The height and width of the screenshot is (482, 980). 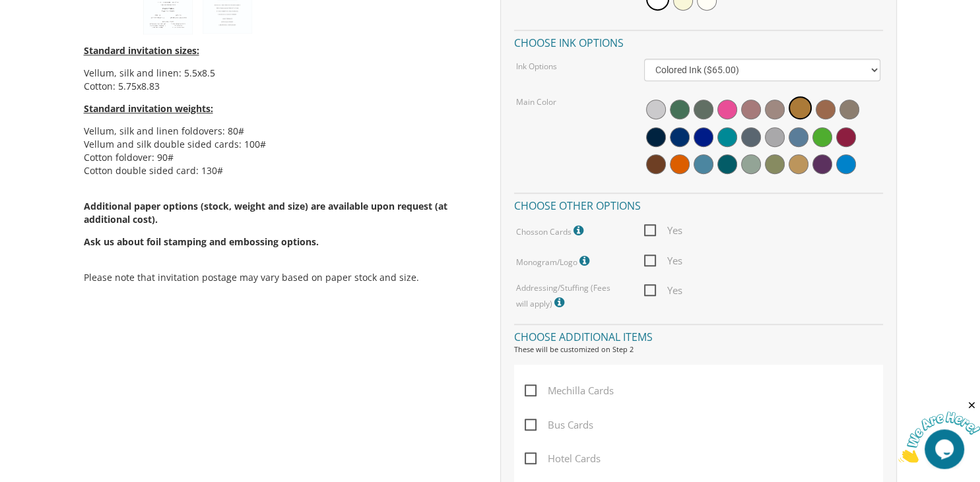 I want to click on label: Monogram/Logo, so click(x=555, y=262).